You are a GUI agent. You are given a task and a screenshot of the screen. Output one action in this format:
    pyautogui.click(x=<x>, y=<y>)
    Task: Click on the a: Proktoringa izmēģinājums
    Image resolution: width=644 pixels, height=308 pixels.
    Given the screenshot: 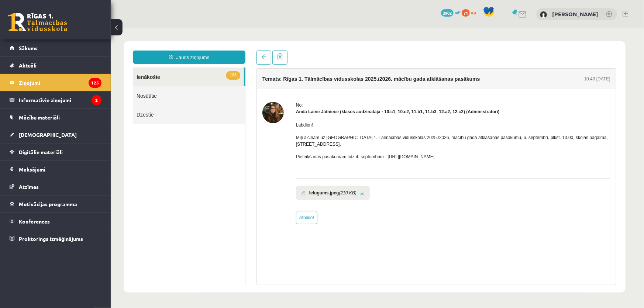 What is the action you would take?
    pyautogui.click(x=55, y=239)
    